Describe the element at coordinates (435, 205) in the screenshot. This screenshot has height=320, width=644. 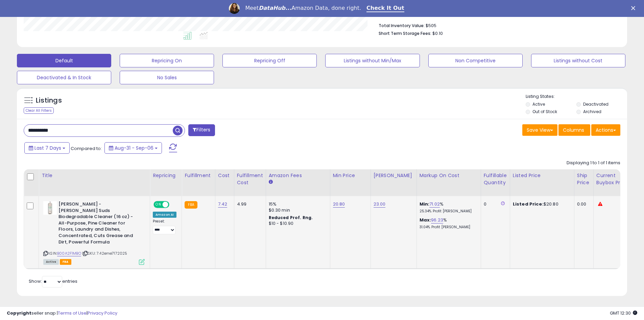
I see `a: 71.02` at that location.